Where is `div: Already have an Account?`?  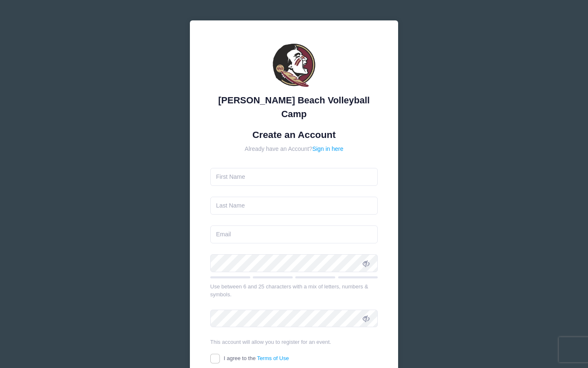
div: Already have an Account? is located at coordinates (294, 149).